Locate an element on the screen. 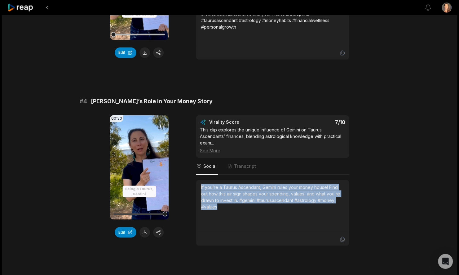 The height and width of the screenshot is (275, 459). span: # 4 is located at coordinates (83, 101).